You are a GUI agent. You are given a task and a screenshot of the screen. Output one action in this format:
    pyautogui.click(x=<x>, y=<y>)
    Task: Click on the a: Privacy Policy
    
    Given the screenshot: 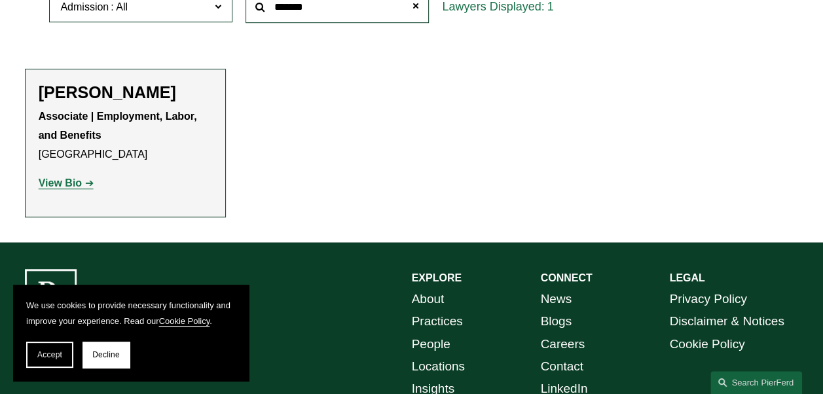 What is the action you would take?
    pyautogui.click(x=708, y=299)
    